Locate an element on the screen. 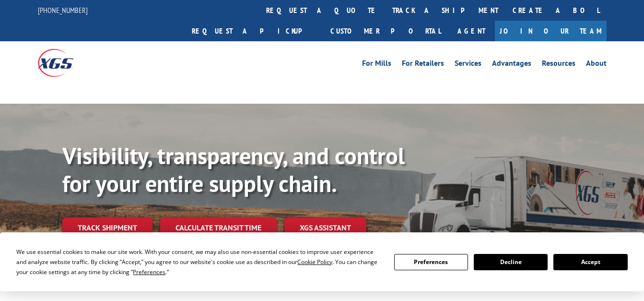 The image size is (644, 301). button: Decline is located at coordinates (511, 262).